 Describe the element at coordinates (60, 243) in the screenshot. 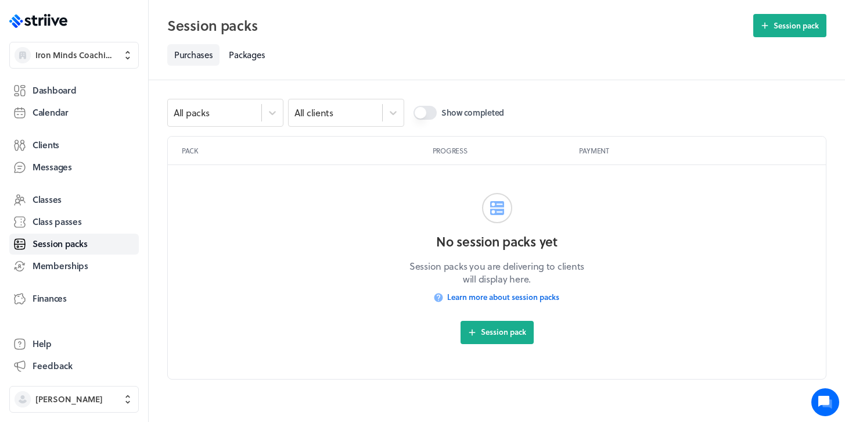

I see `span: Session packs` at that location.